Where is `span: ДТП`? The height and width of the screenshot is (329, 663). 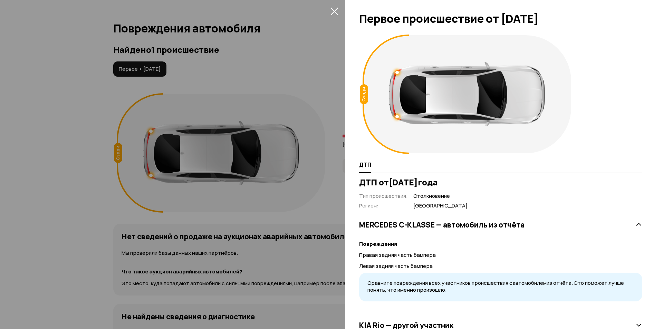 span: ДТП is located at coordinates (365, 165).